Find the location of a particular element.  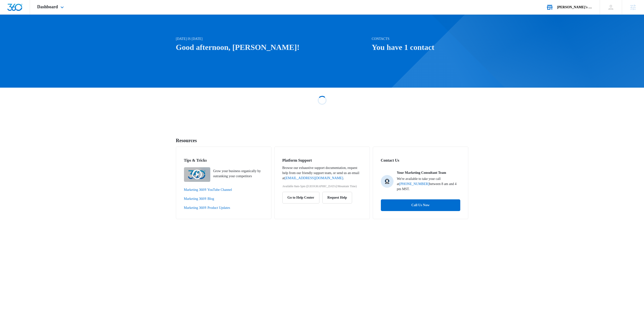

span: Dashboard is located at coordinates (48, 7).